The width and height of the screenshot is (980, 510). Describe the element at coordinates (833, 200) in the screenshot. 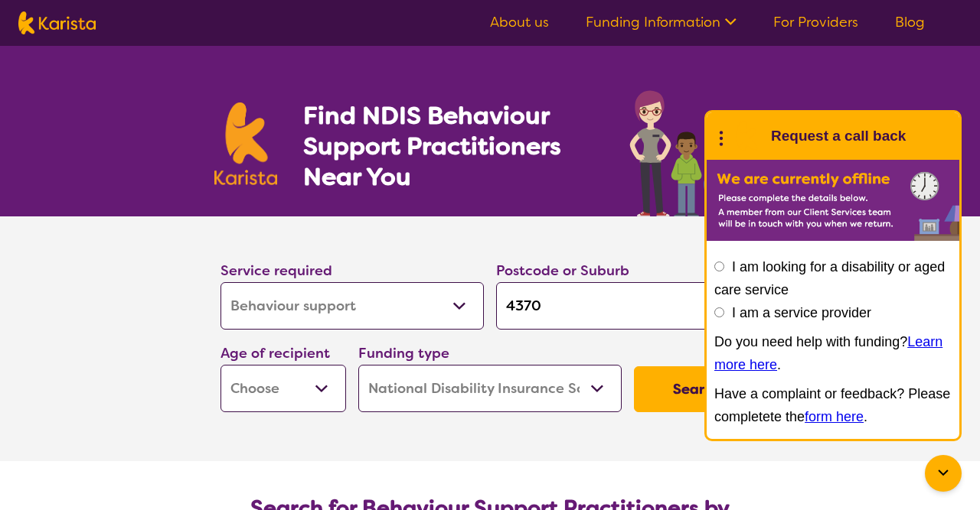

I see `img: Karista offline chat form to request call back` at that location.